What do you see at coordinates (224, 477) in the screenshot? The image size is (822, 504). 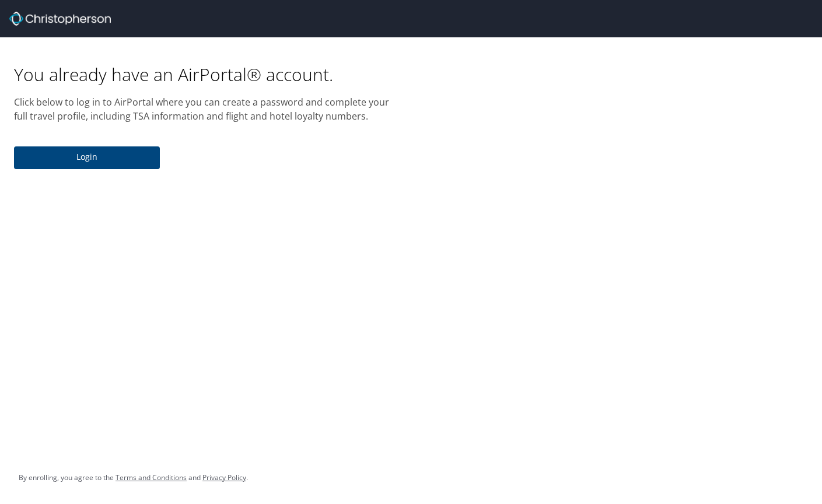 I see `a: Privacy Policy` at bounding box center [224, 477].